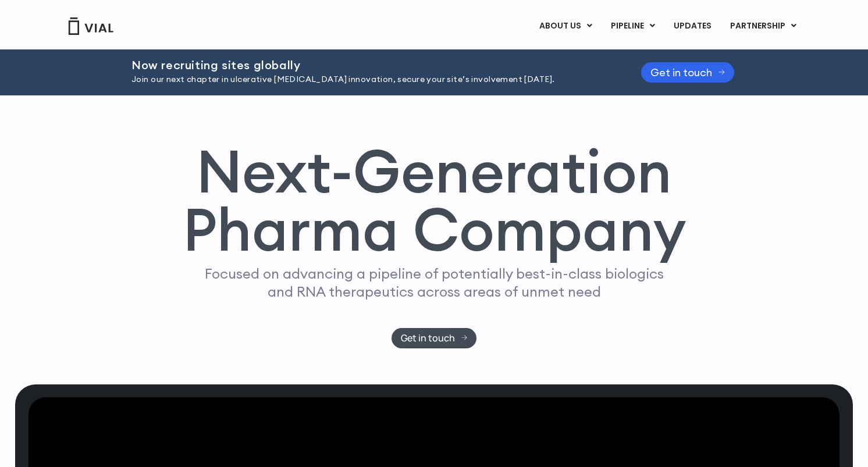  I want to click on h2: Now recruiting sites globally, so click(372, 65).